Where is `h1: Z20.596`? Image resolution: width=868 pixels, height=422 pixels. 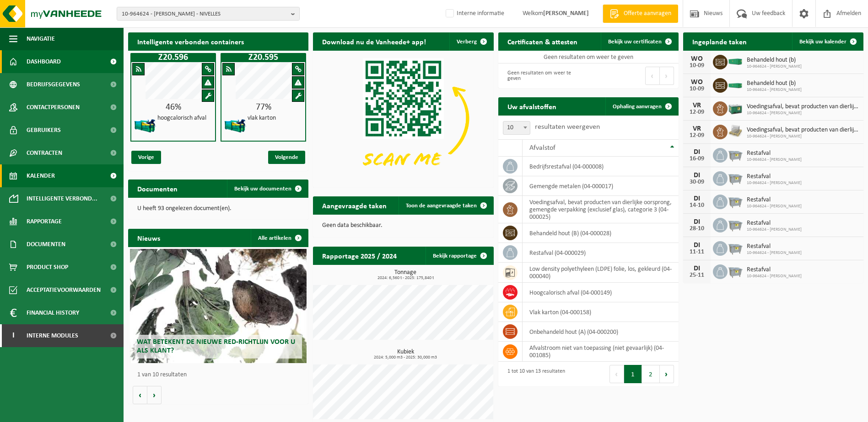 h1: Z20.596 is located at coordinates (173, 57).